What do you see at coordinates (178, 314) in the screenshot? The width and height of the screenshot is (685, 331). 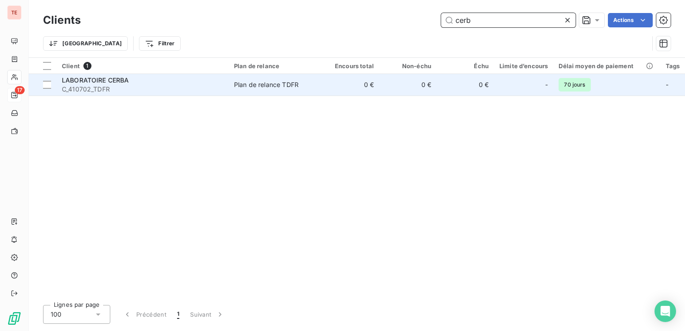 I see `button: 1` at bounding box center [178, 314].